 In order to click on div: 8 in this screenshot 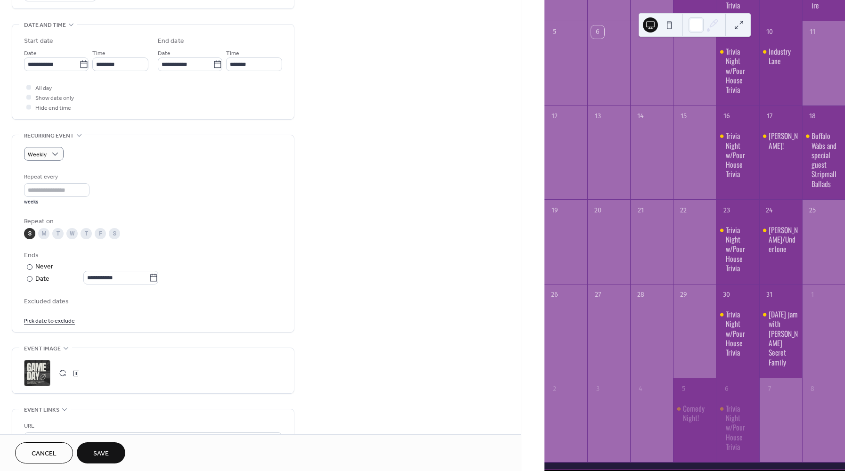, I will do `click(812, 389)`.